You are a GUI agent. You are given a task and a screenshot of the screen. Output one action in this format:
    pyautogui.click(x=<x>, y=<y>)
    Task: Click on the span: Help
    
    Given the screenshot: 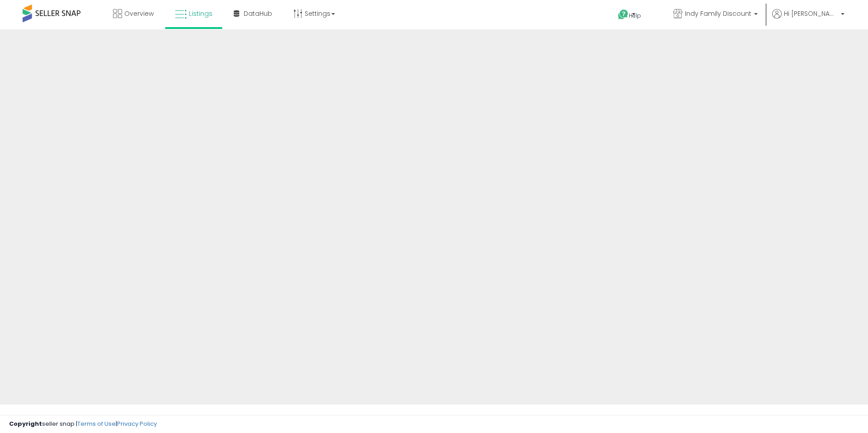 What is the action you would take?
    pyautogui.click(x=634, y=15)
    